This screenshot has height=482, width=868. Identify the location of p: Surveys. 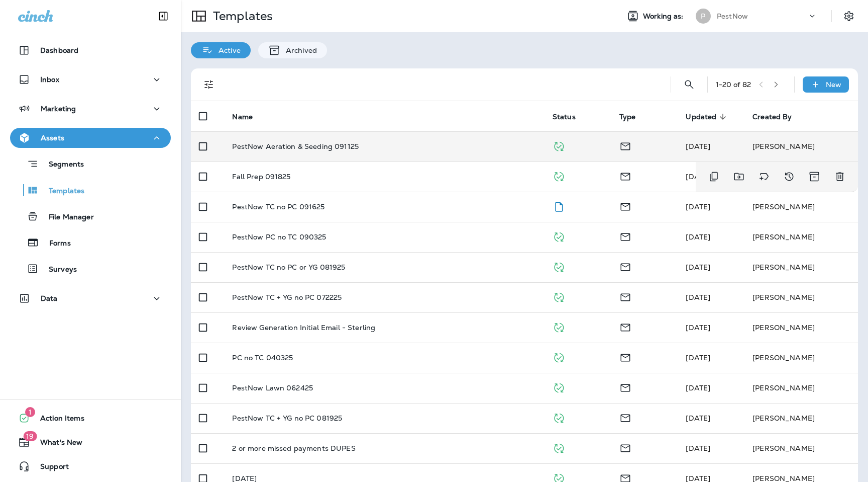
(58, 270).